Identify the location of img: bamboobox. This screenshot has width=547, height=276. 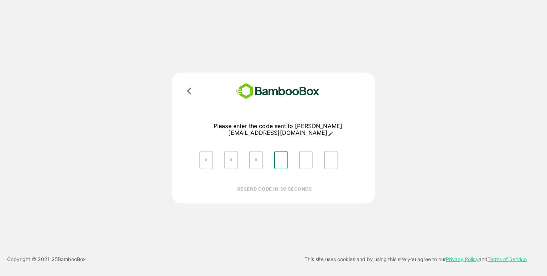
(278, 91).